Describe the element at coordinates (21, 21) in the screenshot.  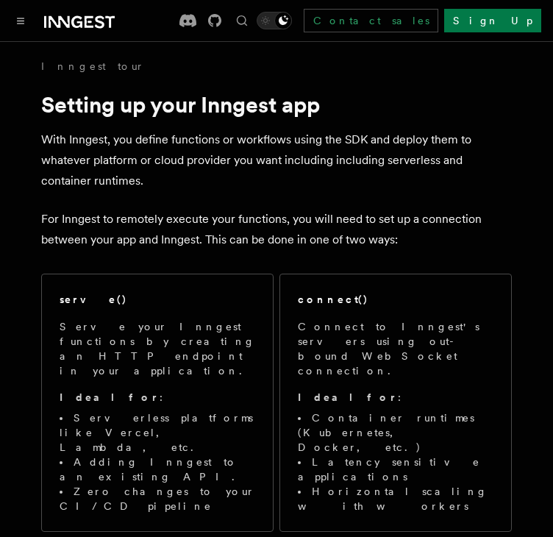
I see `button: Toggle navigation` at that location.